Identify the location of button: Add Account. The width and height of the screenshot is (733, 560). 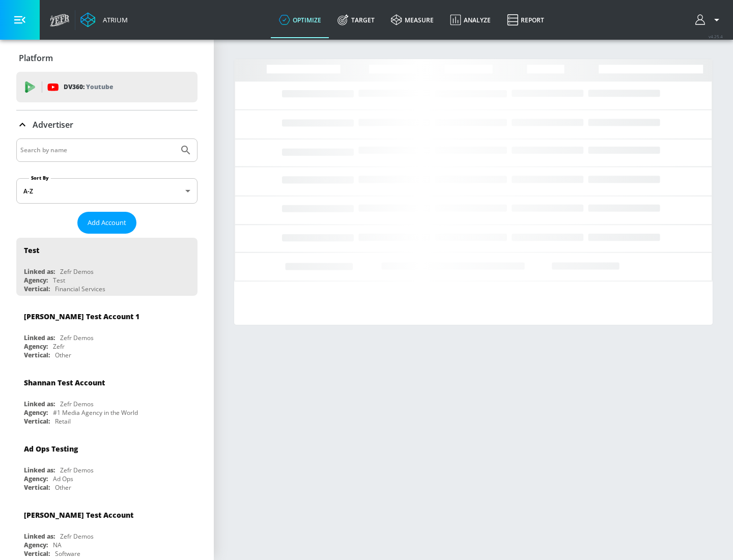
(107, 222).